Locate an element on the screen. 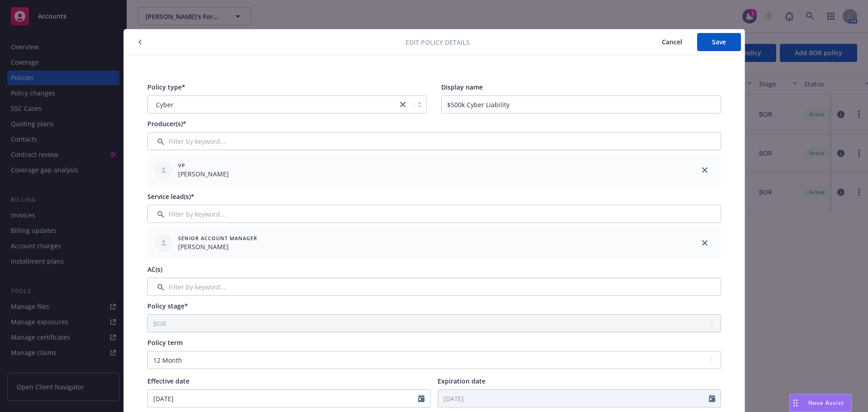 The image size is (868, 412). span: AC(s) is located at coordinates (155, 269).